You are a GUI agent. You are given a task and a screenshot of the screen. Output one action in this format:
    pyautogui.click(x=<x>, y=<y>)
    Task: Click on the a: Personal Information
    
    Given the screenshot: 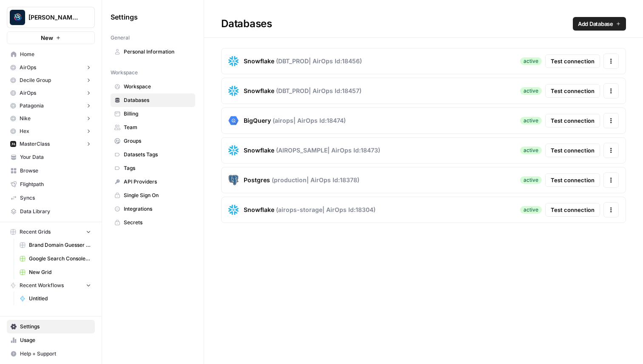 What is the action you would take?
    pyautogui.click(x=153, y=52)
    